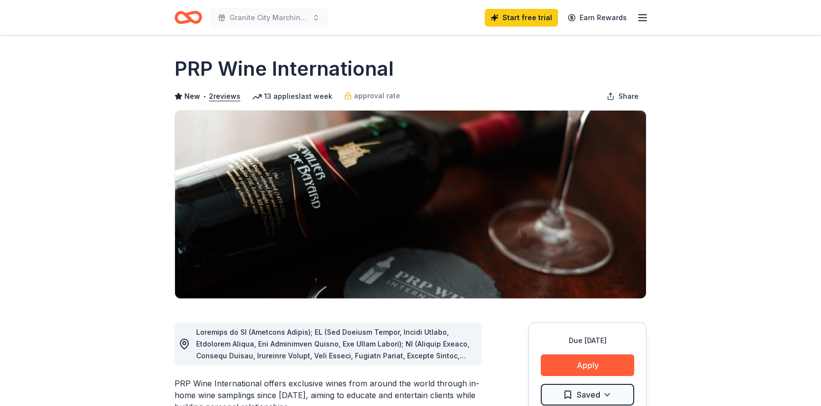 The width and height of the screenshot is (821, 406). What do you see at coordinates (622, 96) in the screenshot?
I see `button: Share` at bounding box center [622, 96].